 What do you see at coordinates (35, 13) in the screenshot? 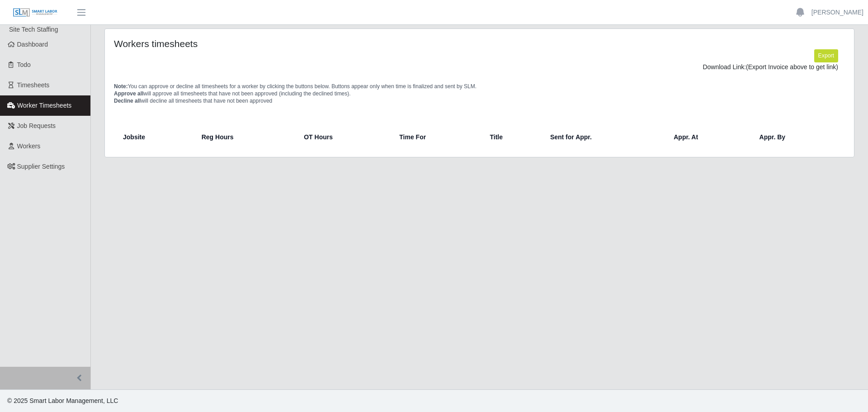
I see `img: SLM Logo` at bounding box center [35, 13].